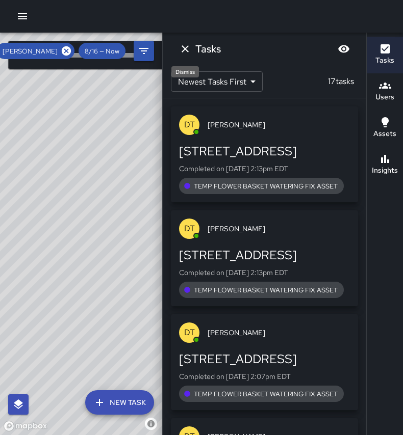 This screenshot has width=403, height=435. What do you see at coordinates (344, 49) in the screenshot?
I see `button: Blur` at bounding box center [344, 49].